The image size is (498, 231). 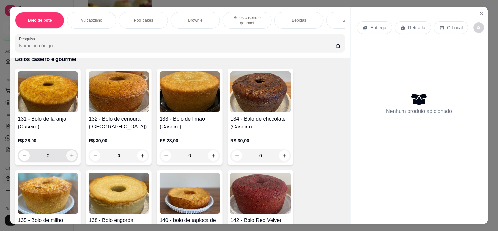 What do you see at coordinates (177, 46) in the screenshot?
I see `input: Pesquisa` at bounding box center [177, 46].